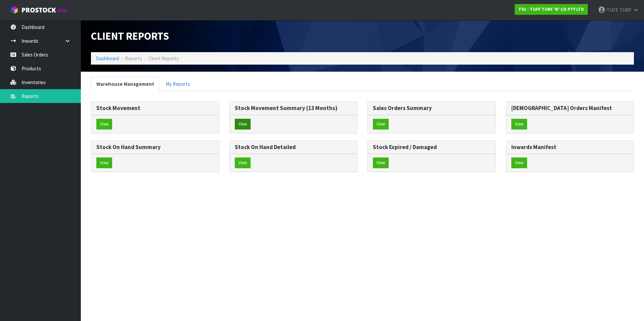 The image size is (644, 321). Describe the element at coordinates (178, 84) in the screenshot. I see `a: My Reports` at that location.